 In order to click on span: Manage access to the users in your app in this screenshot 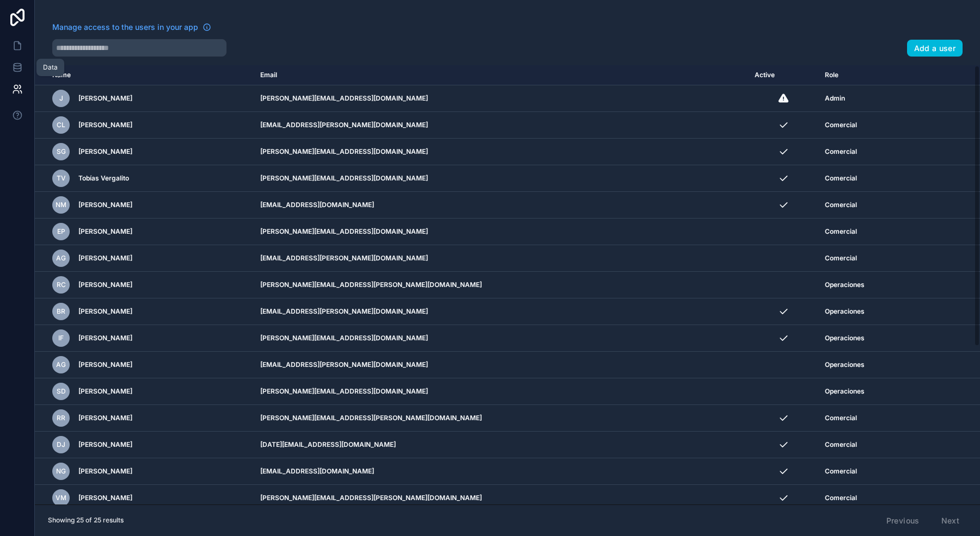, I will do `click(125, 27)`.